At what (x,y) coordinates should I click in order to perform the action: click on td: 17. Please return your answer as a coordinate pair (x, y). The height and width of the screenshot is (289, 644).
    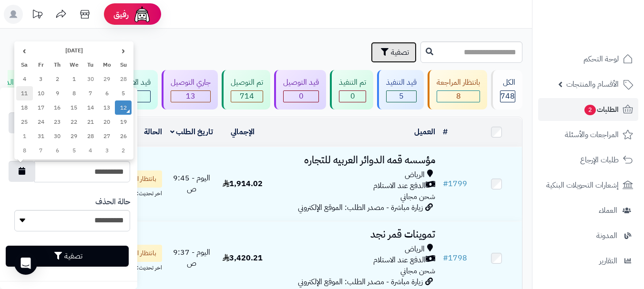
    Looking at the image, I should click on (41, 108).